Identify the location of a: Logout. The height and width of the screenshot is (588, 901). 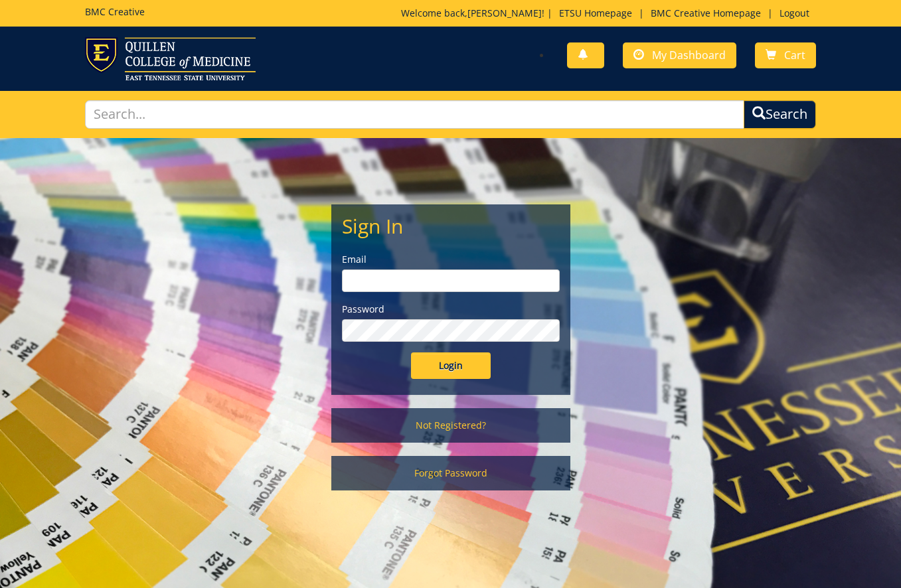
(794, 12).